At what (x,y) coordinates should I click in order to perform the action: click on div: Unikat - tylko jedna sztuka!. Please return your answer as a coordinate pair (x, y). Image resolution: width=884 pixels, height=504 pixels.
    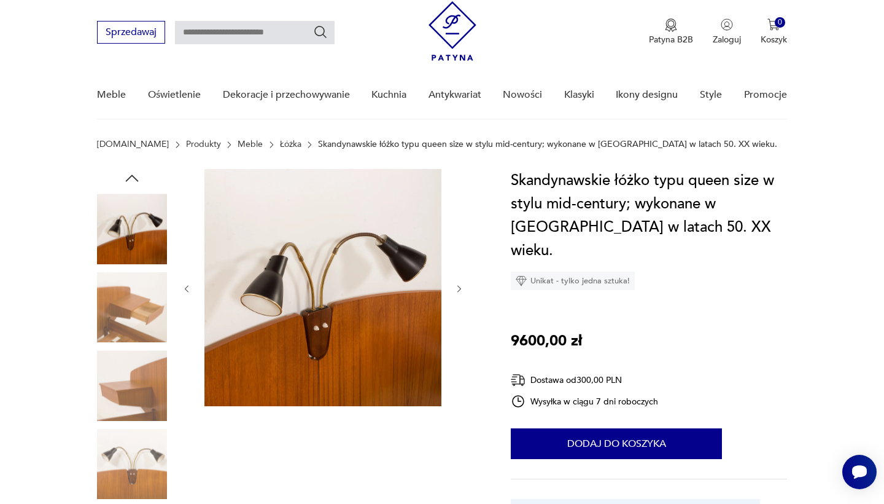
    Looking at the image, I should click on (573, 281).